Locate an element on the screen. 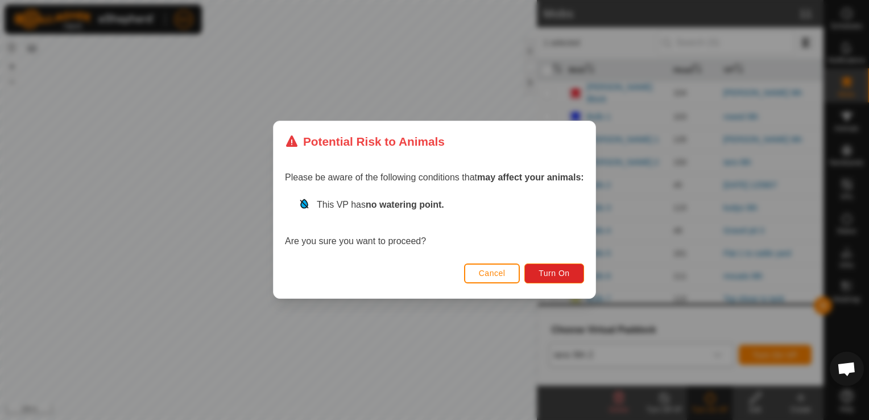 This screenshot has width=869, height=420. strong: no watering point. is located at coordinates (405, 205).